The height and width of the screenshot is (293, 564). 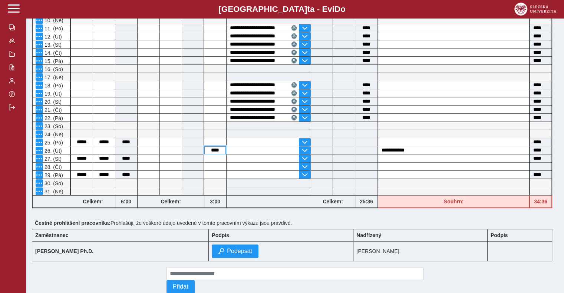 What do you see at coordinates (52, 37) in the screenshot?
I see `span: 12. (Út)` at bounding box center [52, 37].